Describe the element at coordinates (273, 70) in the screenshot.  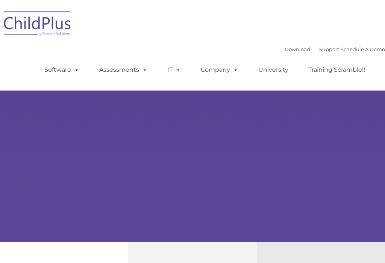
I see `a: University` at that location.